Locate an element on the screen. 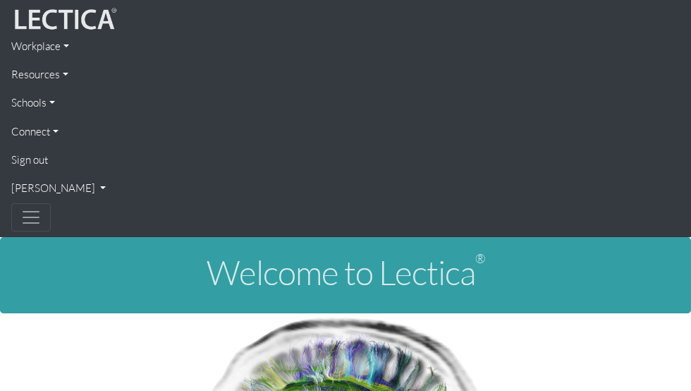 This screenshot has width=691, height=391. img: lecticalive is located at coordinates (64, 19).